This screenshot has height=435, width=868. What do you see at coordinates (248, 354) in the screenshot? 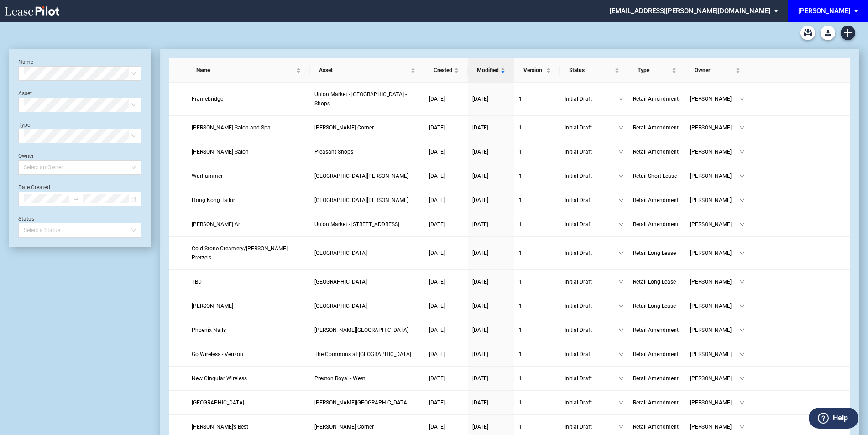
I see `a: Go Wireless - Verizon` at bounding box center [248, 354].